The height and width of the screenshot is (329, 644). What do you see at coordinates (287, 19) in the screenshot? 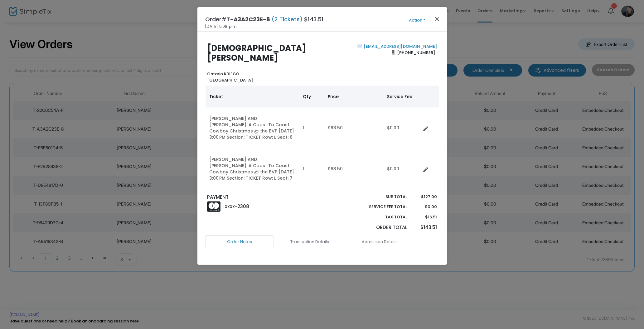
I see `span: (2 Tickets)` at bounding box center [287, 19].